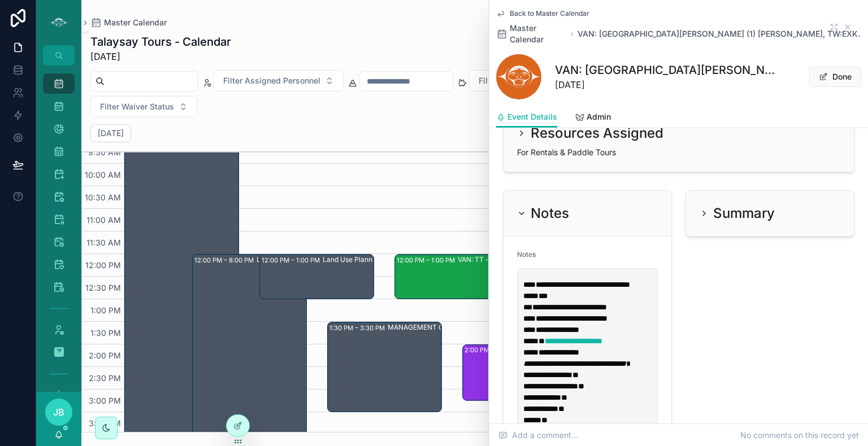 This screenshot has width=868, height=446. Describe the element at coordinates (103, 174) in the screenshot. I see `span: 10:00 AM` at that location.